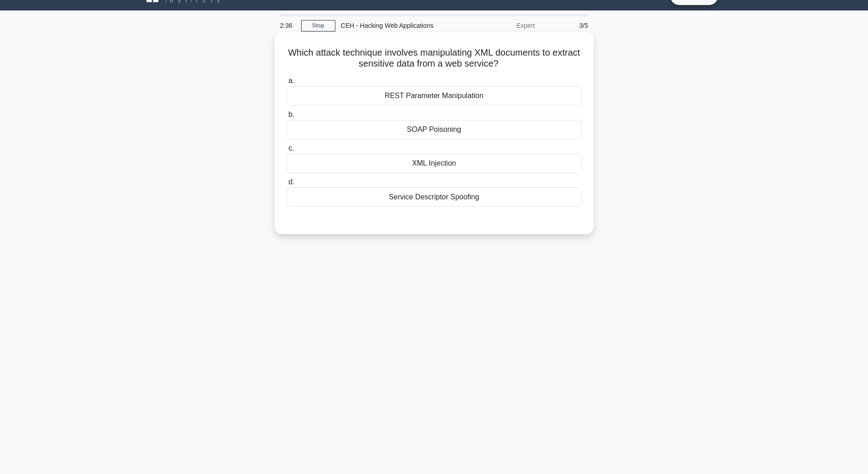 The image size is (868, 474). What do you see at coordinates (318, 25) in the screenshot?
I see `a: Stop` at bounding box center [318, 25].